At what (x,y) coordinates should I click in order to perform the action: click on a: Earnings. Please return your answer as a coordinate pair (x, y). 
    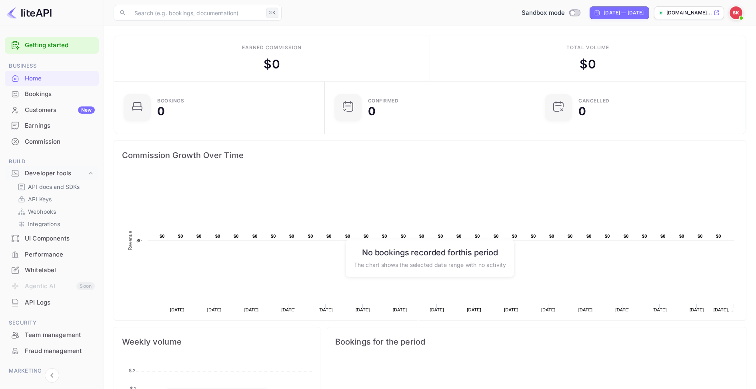
    Looking at the image, I should click on (52, 125).